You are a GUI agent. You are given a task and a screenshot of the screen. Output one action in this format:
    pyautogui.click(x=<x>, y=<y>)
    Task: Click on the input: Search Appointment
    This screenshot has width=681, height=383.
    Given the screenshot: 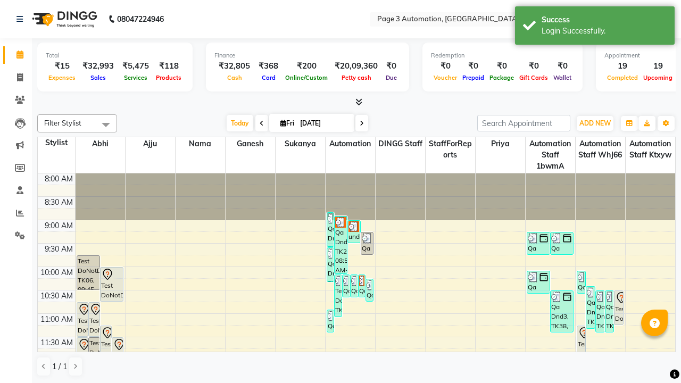 What is the action you would take?
    pyautogui.click(x=523, y=123)
    